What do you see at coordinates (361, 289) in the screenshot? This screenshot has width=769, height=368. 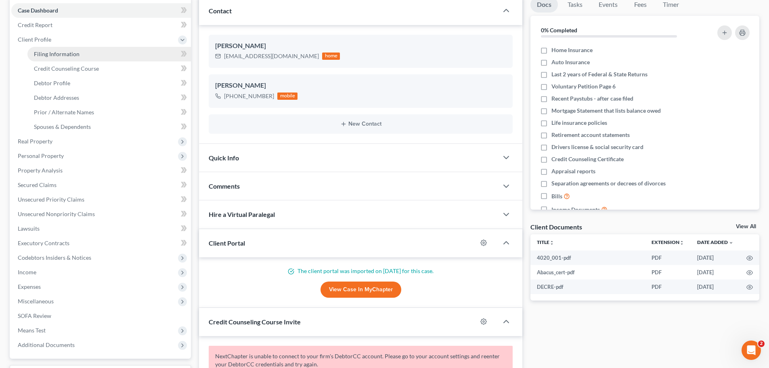 I see `a: View Case in MyChapter` at bounding box center [361, 289].